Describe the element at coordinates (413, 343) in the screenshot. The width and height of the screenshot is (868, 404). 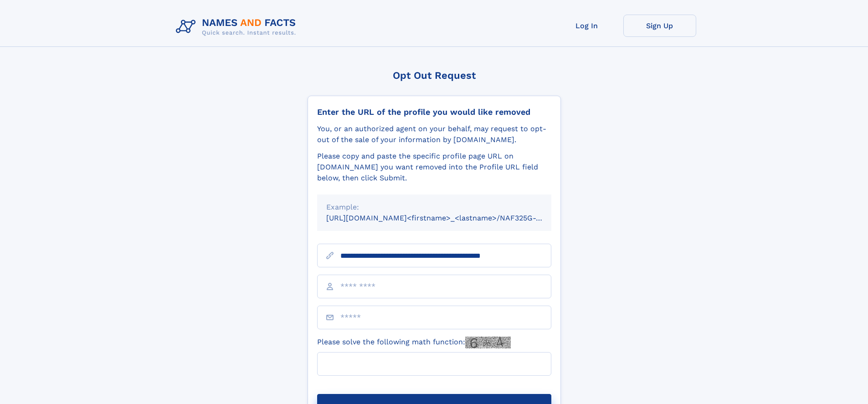
I see `label: Please solve the following math function:` at that location.